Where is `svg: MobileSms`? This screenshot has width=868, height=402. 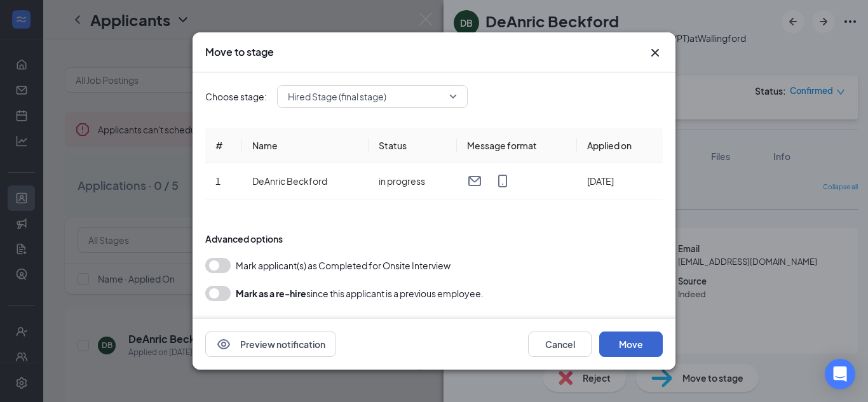 svg: MobileSms is located at coordinates (502, 181).